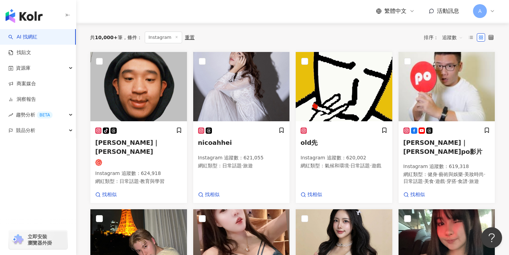  Describe the element at coordinates (463, 181) in the screenshot. I see `span: 食譜` at that location.